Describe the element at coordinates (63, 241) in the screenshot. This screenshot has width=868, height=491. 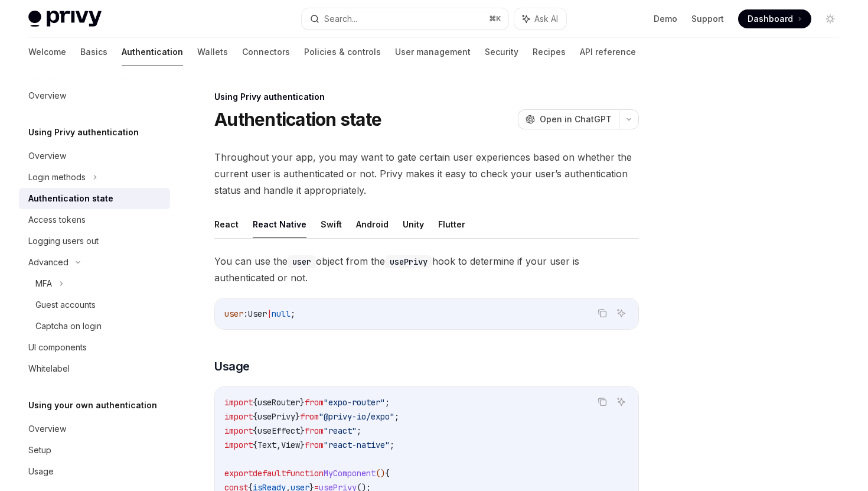
I see `div: Logging users out` at that location.